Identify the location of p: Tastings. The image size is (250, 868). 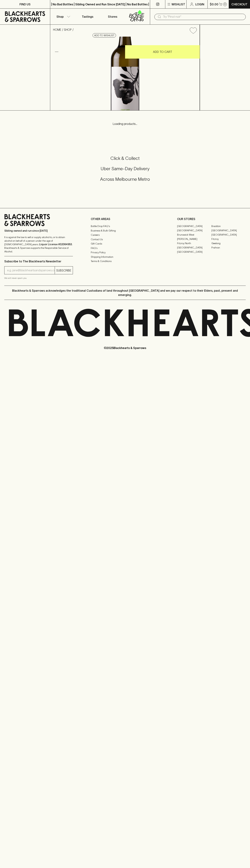
(88, 17).